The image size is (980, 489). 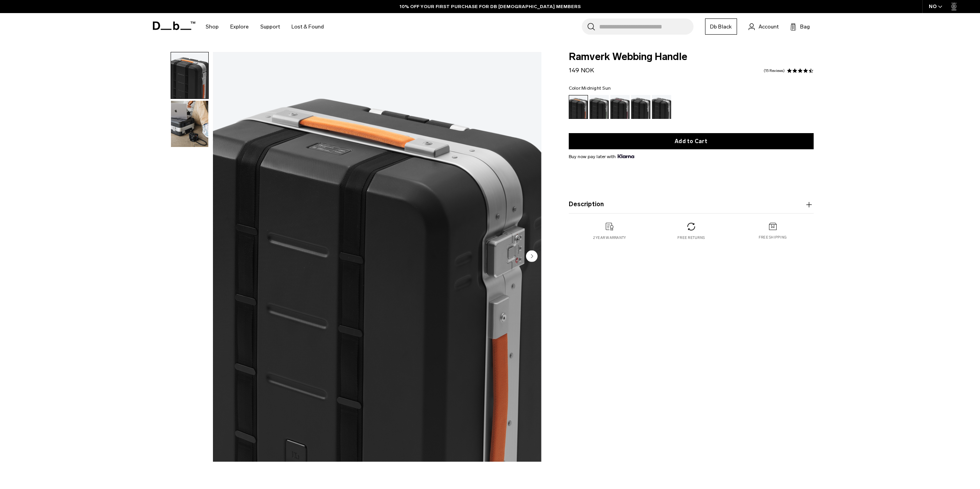 I want to click on a: Raspberry, so click(x=620, y=107).